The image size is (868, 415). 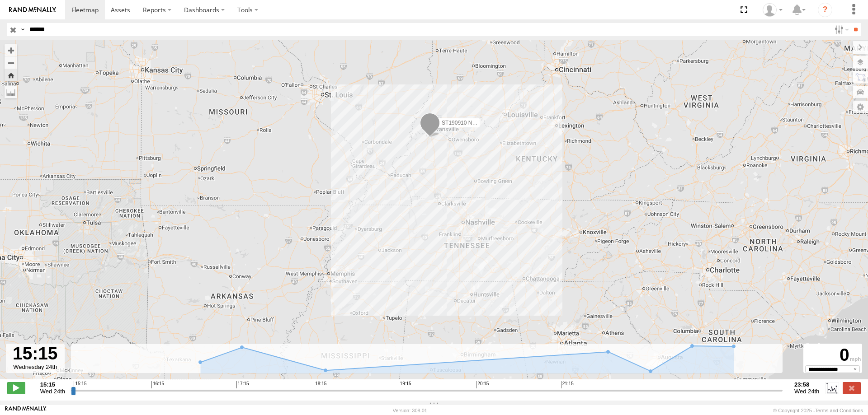 What do you see at coordinates (26, 411) in the screenshot?
I see `a: Visit our Website` at bounding box center [26, 411].